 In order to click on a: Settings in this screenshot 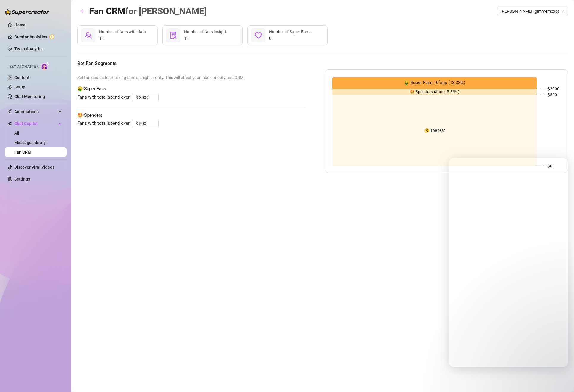, I will do `click(22, 179)`.